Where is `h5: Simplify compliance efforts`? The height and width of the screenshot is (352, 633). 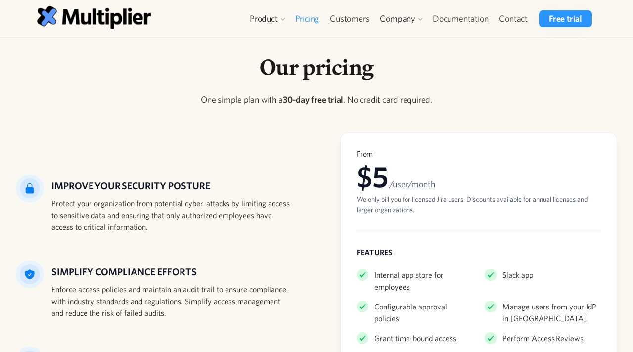 h5: Simplify compliance efforts is located at coordinates (172, 272).